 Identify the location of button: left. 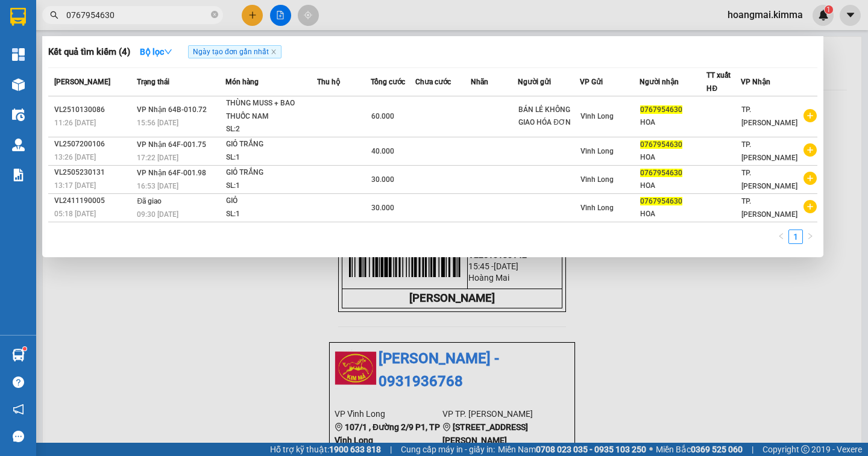
(781, 236).